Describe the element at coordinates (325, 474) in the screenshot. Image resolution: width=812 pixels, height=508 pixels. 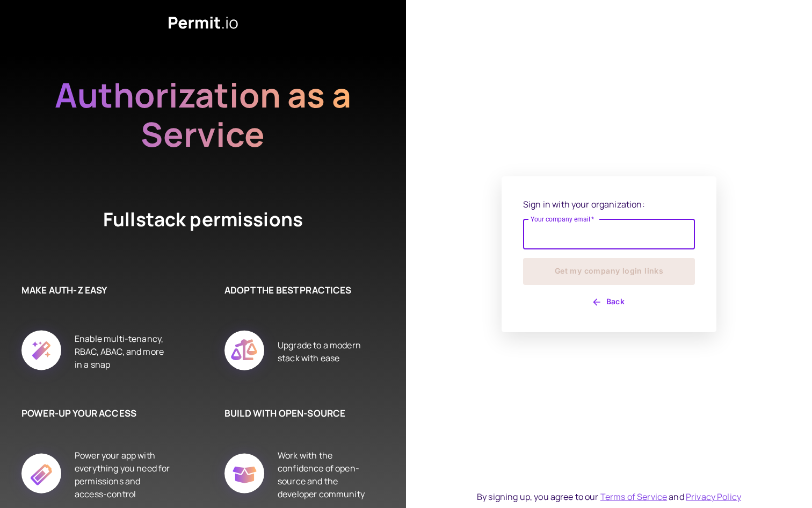
I see `div: Work with the confidence of open-source and the developer community` at that location.